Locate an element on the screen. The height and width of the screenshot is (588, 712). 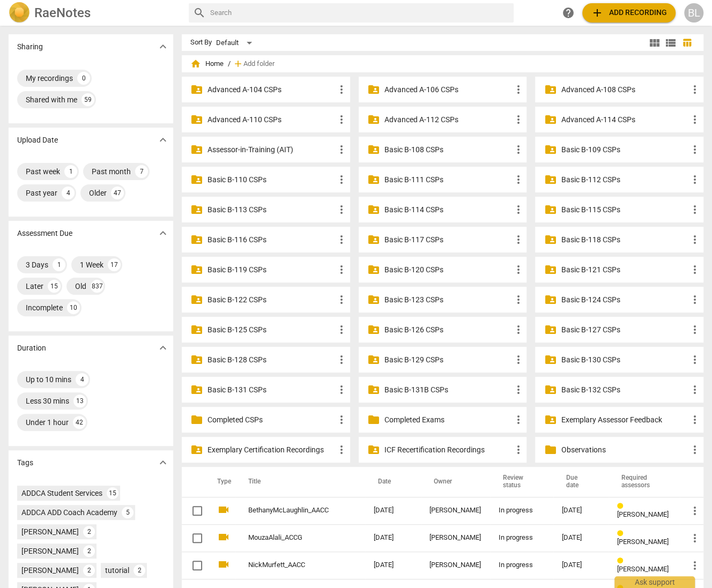
div: 47 is located at coordinates (117, 193).